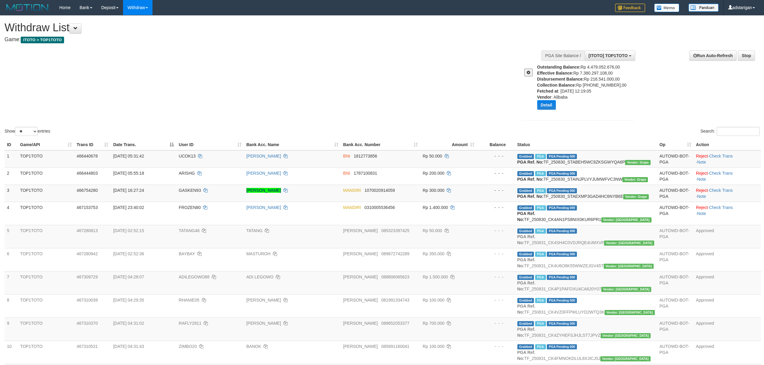 The height and width of the screenshot is (365, 764). What do you see at coordinates (87, 323) in the screenshot?
I see `span: 467310370` at bounding box center [87, 323].